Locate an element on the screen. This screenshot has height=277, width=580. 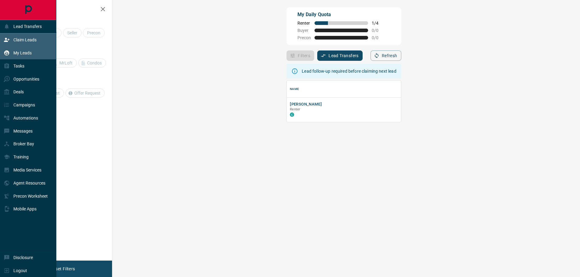
h2: Filters is located at coordinates (63, 10).